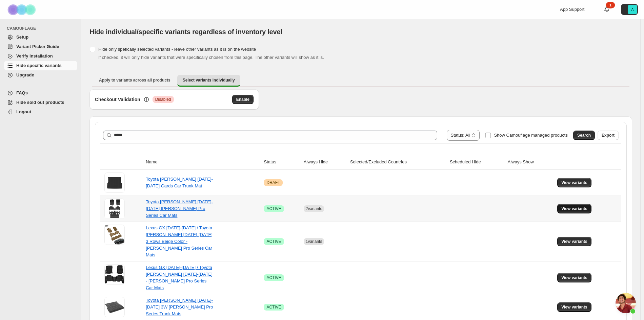  I want to click on button: Search, so click(584, 136).